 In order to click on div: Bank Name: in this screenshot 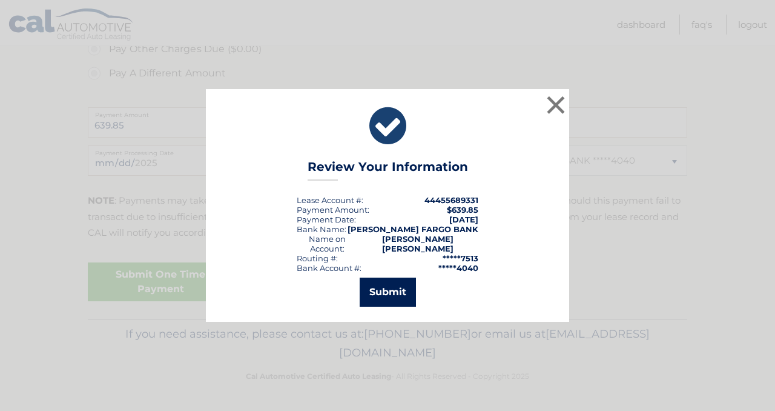, I will do `click(322, 229)`.